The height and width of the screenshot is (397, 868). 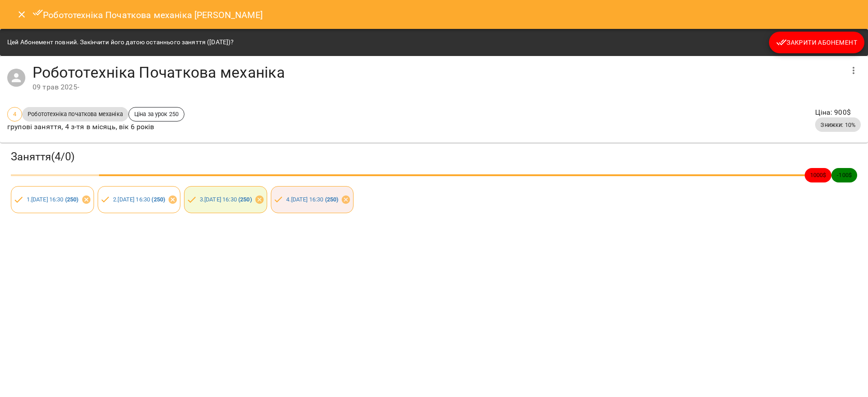 I want to click on h3: Заняття ( 4 / 0 ), so click(x=434, y=157).